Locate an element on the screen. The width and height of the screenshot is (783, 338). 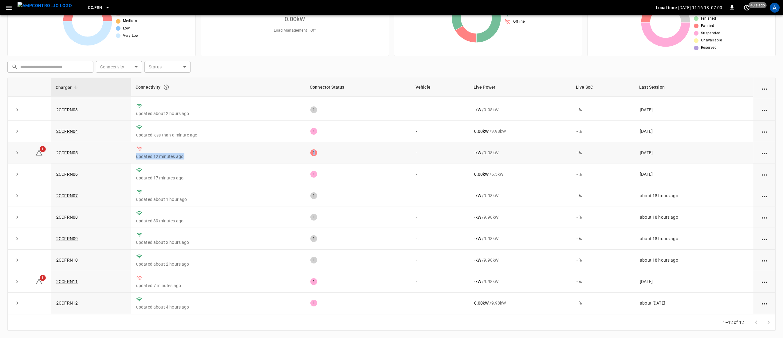
a: 2CCFRN11 is located at coordinates (67, 282).